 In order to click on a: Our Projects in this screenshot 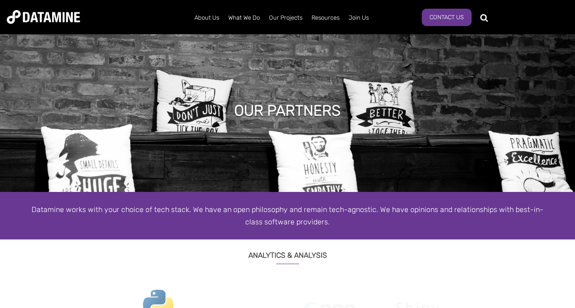, I will do `click(285, 18)`.